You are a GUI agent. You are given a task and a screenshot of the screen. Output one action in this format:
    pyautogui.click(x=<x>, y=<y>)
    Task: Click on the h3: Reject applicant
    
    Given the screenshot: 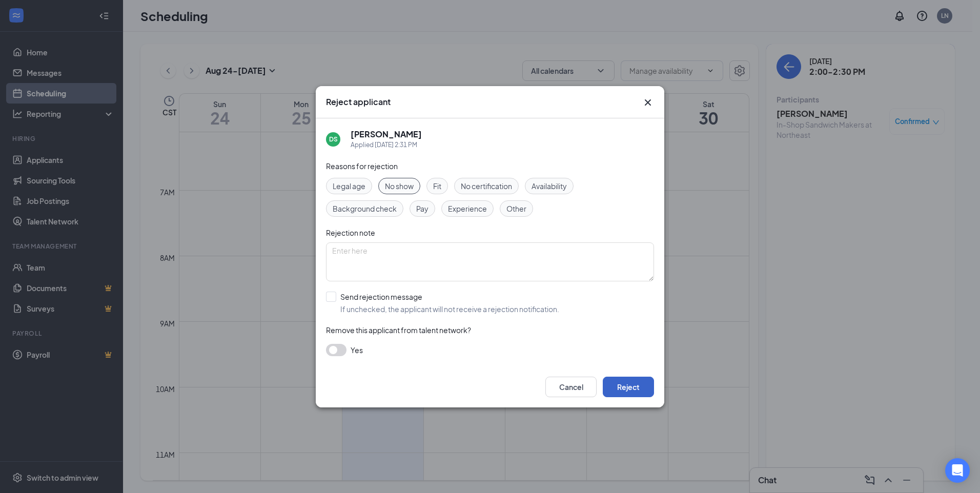 What is the action you would take?
    pyautogui.click(x=358, y=102)
    